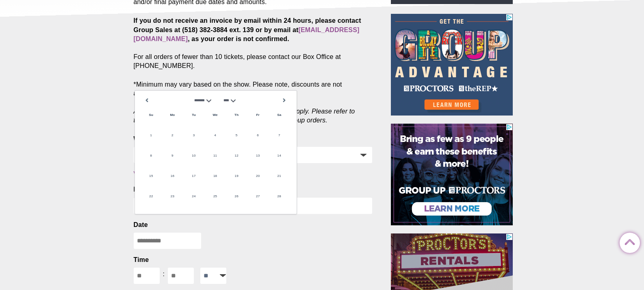 This screenshot has height=290, width=644. I want to click on a: View Proctors performances, so click(175, 174).